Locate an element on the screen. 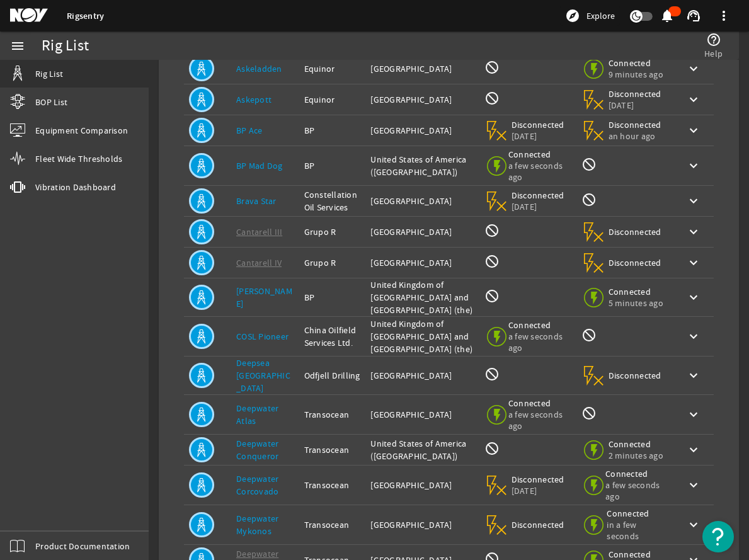 The height and width of the screenshot is (560, 749). a: COSL Pioneer is located at coordinates (262, 336).